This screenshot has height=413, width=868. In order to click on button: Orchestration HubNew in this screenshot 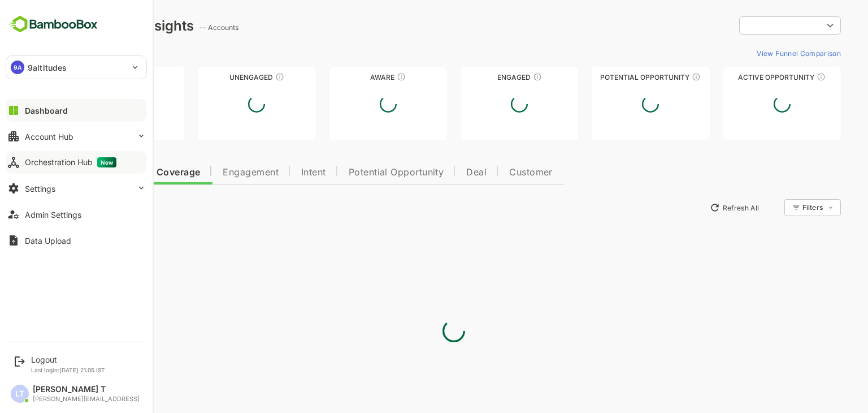, I will do `click(76, 162)`.